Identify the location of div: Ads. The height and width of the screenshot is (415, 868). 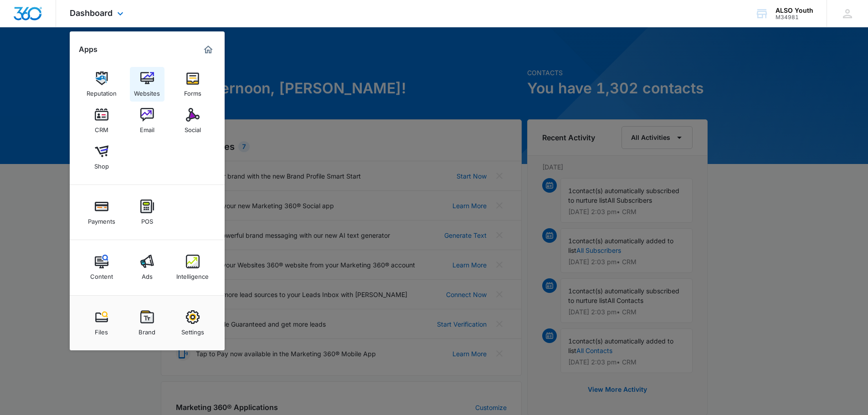
(148, 274).